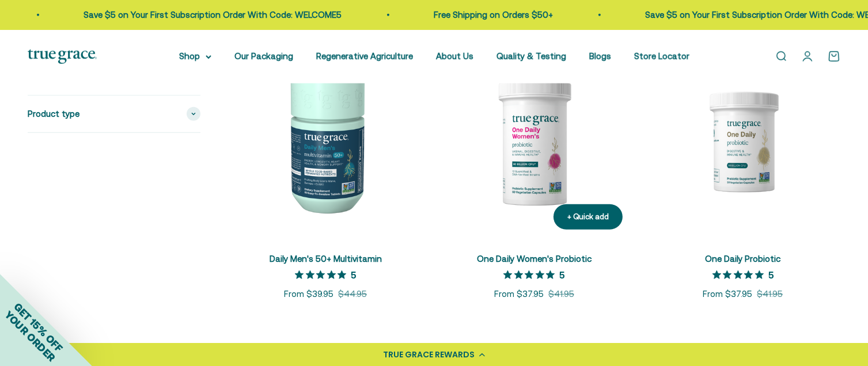  What do you see at coordinates (741, 275) in the screenshot?
I see `span: 5 out of 5 stars rating in total 3 reviews.` at bounding box center [741, 275].